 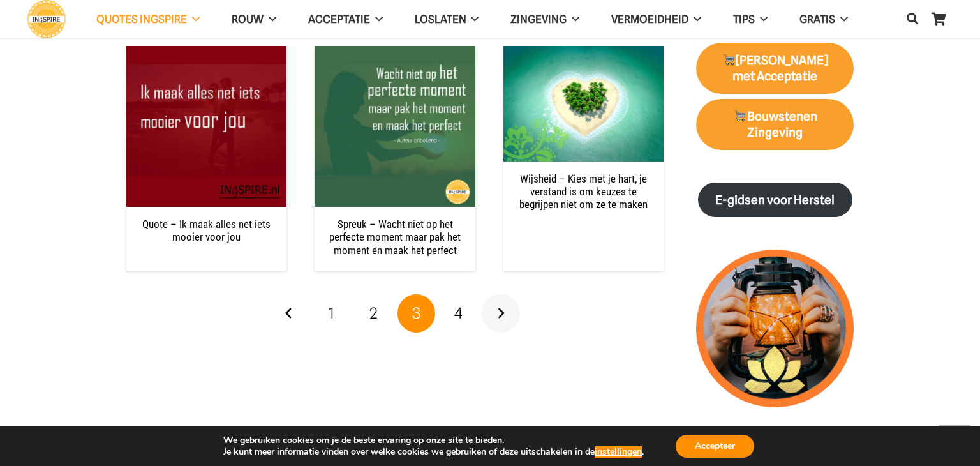 What do you see at coordinates (331, 312) in the screenshot?
I see `span: 1` at bounding box center [331, 312].